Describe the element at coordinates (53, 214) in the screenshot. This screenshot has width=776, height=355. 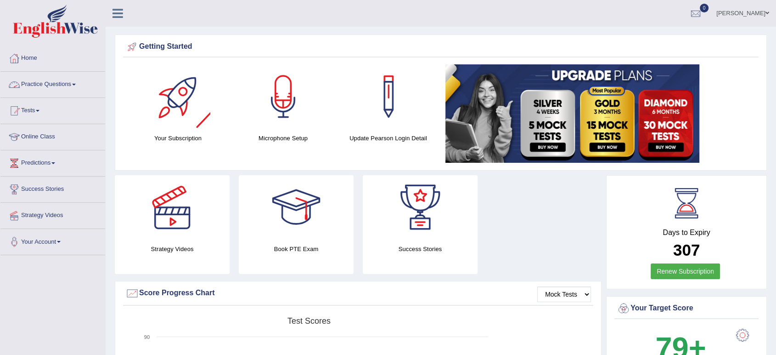
I see `a: Strategy Videos` at that location.